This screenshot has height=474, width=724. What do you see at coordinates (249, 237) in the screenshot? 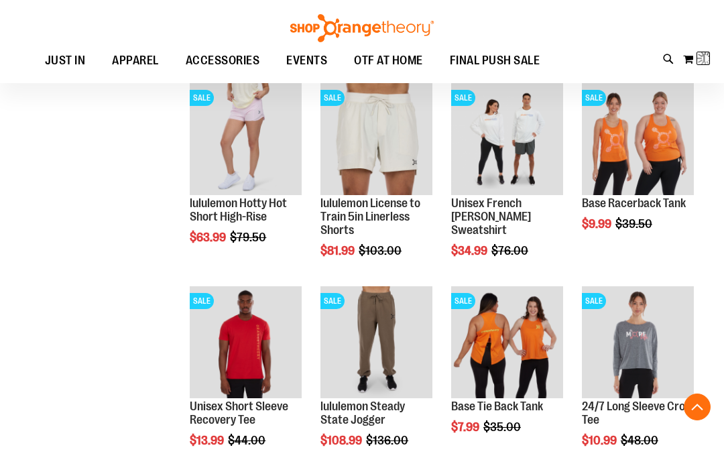
I see `span: $79.50` at bounding box center [249, 237].